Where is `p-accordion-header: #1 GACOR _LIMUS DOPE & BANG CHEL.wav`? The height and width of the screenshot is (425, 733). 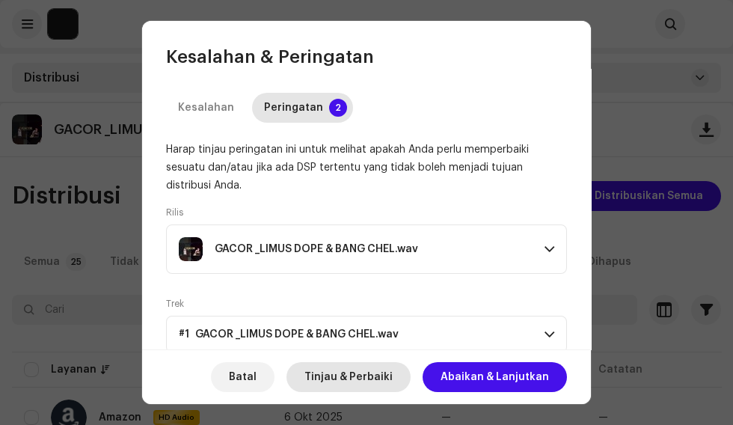
p-accordion-header: #1 GACOR _LIMUS DOPE & BANG CHEL.wav is located at coordinates (366, 334).